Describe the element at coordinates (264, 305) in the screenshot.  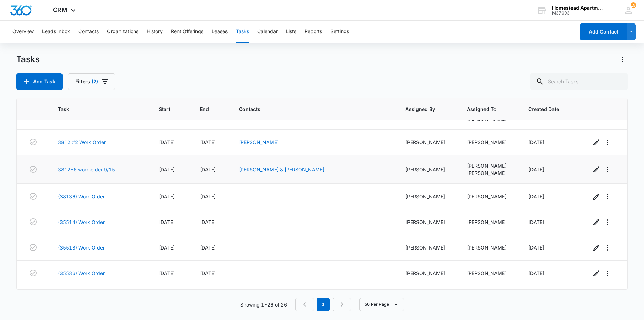
I see `p: Showing 1-26 of 26` at that location.